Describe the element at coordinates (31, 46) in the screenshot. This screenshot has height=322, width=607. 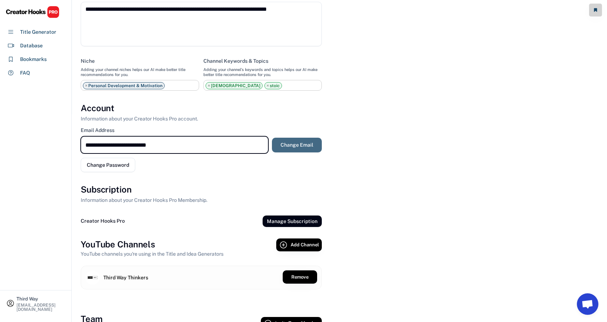
I see `div: Database` at that location.